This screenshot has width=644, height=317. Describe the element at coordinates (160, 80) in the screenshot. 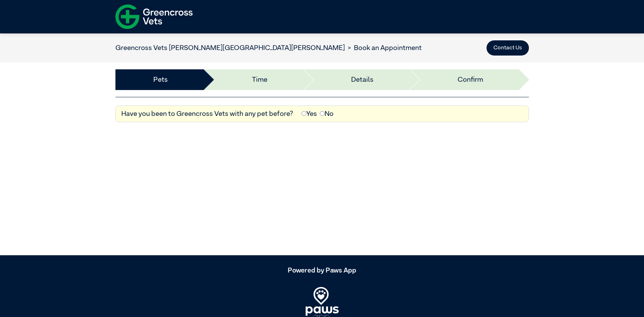

I see `a: Pets` at that location.